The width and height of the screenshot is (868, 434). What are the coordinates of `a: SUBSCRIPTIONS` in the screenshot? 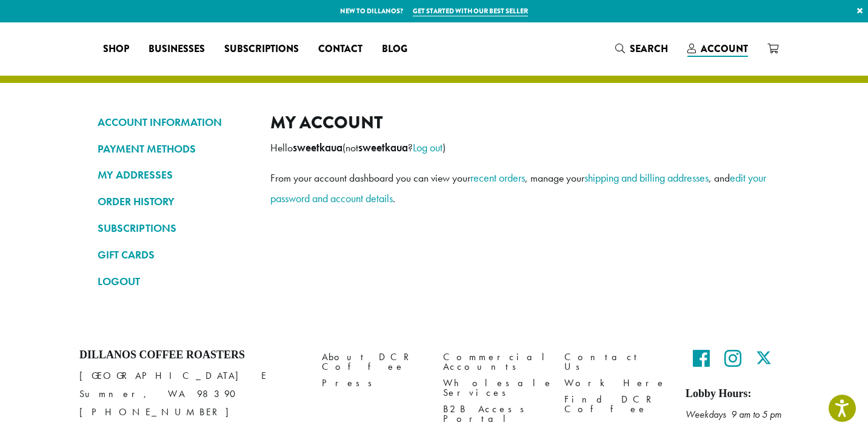 It's located at (175, 228).